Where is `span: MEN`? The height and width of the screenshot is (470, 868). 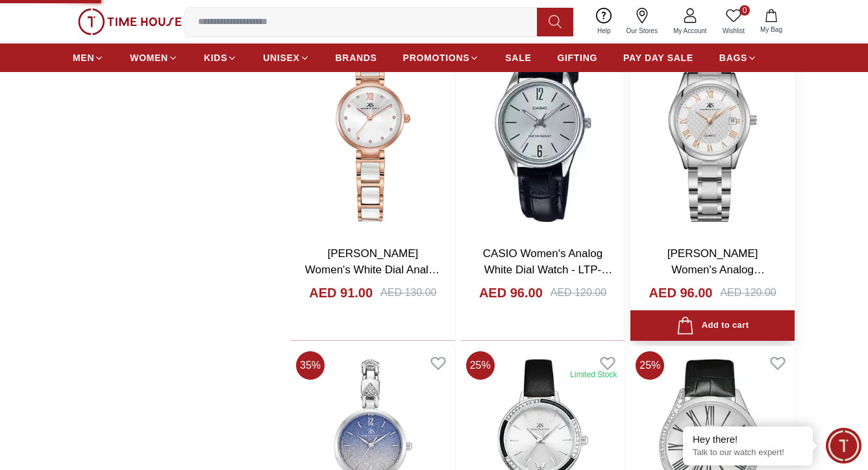 span: MEN is located at coordinates (83, 58).